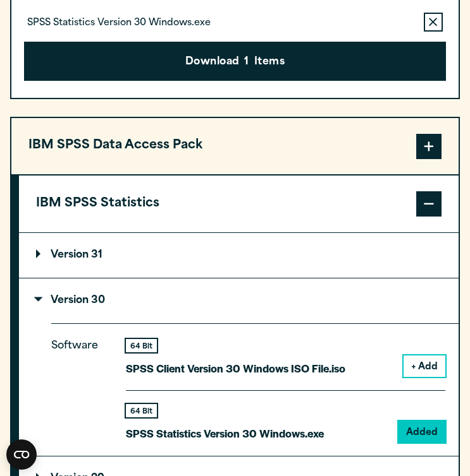 This screenshot has width=470, height=476. What do you see at coordinates (238, 300) in the screenshot?
I see `summary: Version 30` at bounding box center [238, 300].